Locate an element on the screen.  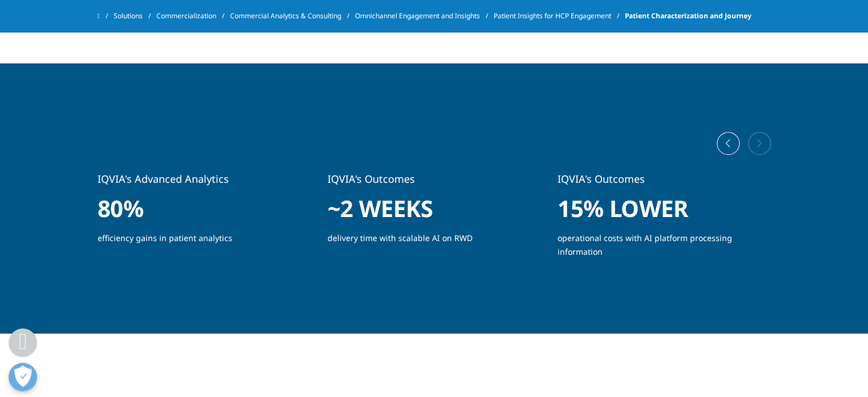
p: delivery time with scalable AI on RWD is located at coordinates (434, 242).